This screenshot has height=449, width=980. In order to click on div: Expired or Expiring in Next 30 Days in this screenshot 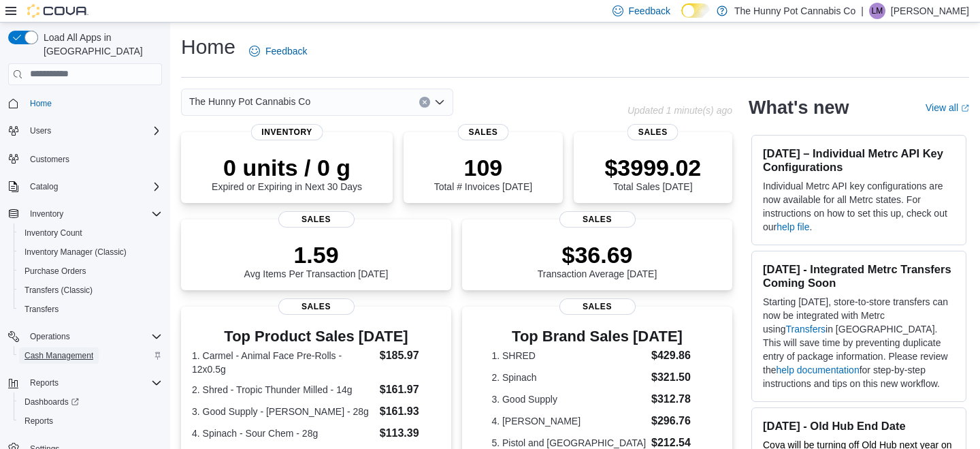, I will do `click(286, 173)`.